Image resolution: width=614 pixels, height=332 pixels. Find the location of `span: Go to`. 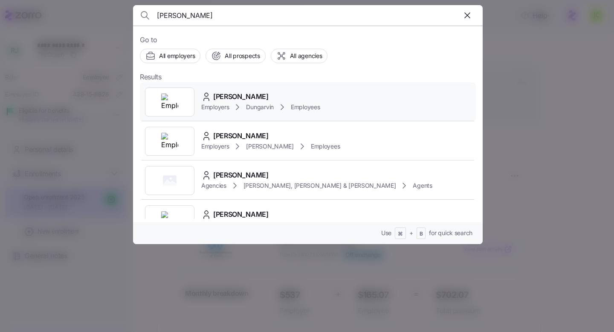

span: Go to is located at coordinates (308, 40).